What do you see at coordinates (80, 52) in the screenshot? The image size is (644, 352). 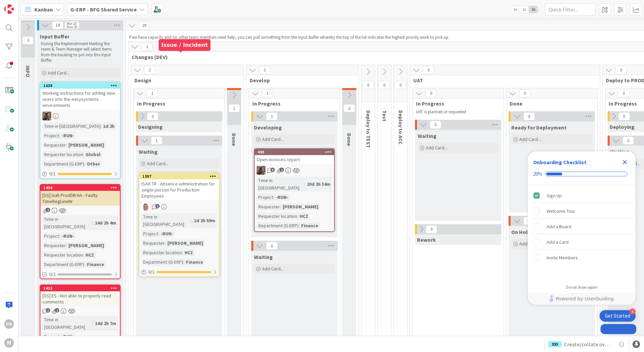 I see `p: During the Replenishment Meeting the team & Team Manager will select items from the backlog to pu...` at bounding box center [80, 52].